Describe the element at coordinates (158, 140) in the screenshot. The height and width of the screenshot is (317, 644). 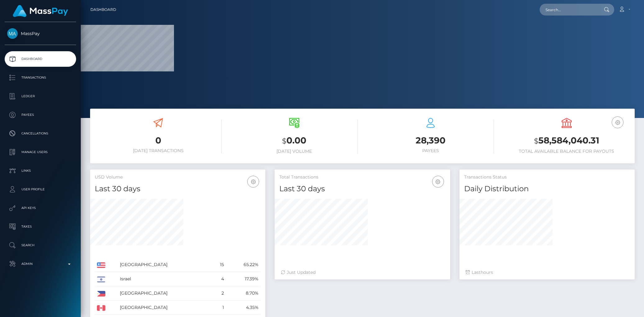
I see `h3: 0` at that location.